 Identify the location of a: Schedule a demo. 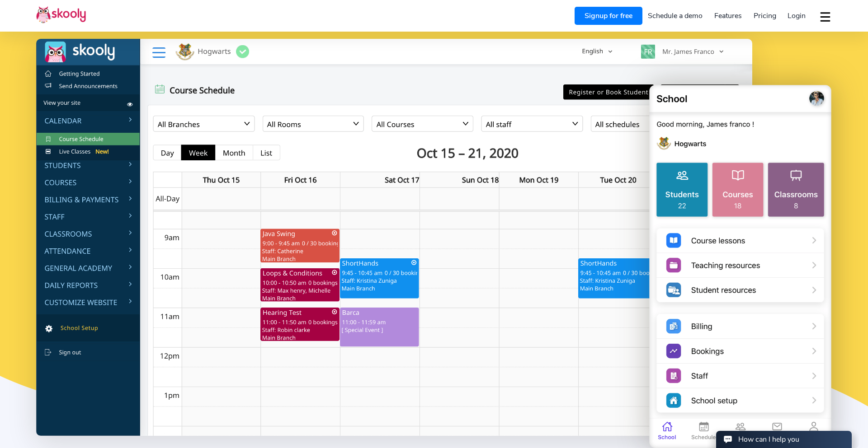
(675, 16).